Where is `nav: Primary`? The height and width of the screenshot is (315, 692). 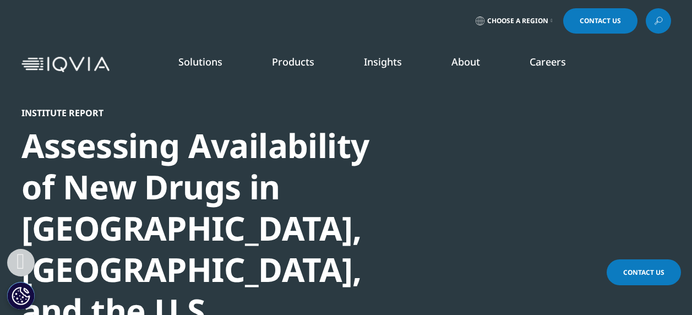
nav: Primary is located at coordinates (392, 64).